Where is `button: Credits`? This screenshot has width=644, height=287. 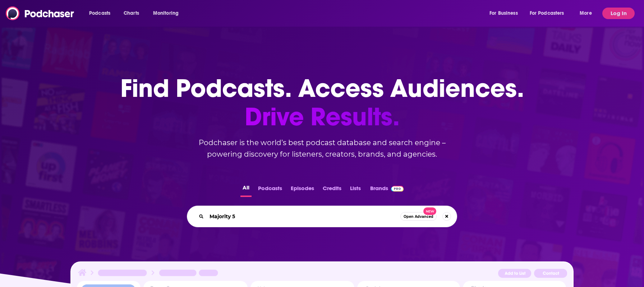
button: Credits is located at coordinates (332, 190).